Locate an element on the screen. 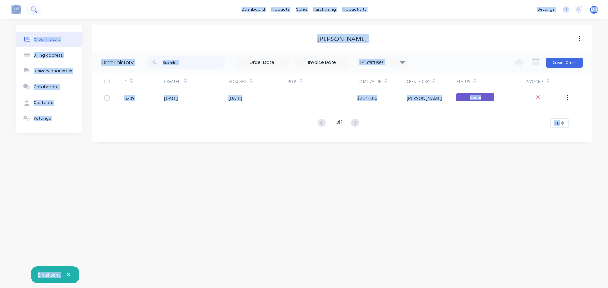 This screenshot has width=608, height=288. div: 5289 is located at coordinates (129, 98).